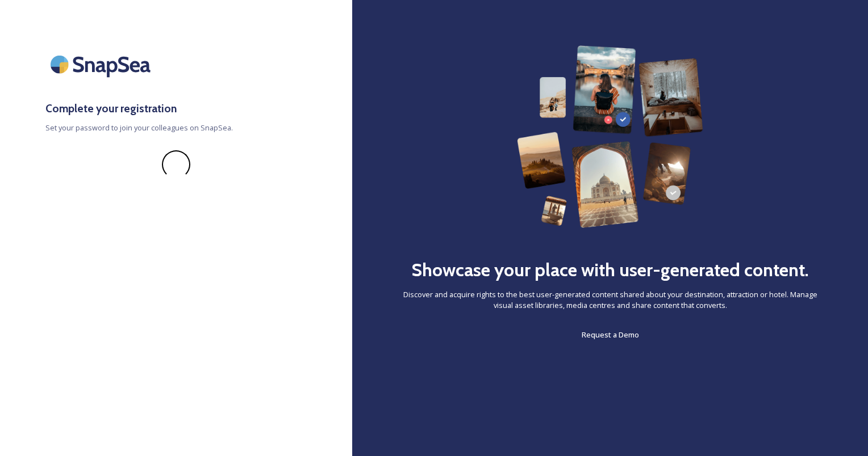  I want to click on img: 63b42ca75bacad526042e722_Group%20154-p-800.png, so click(610, 137).